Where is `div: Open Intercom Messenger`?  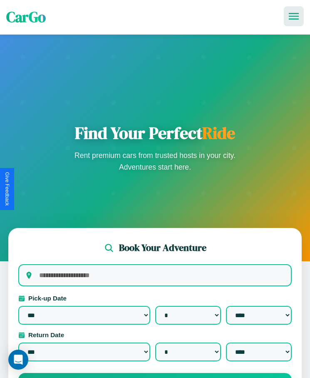 div: Open Intercom Messenger is located at coordinates (18, 360).